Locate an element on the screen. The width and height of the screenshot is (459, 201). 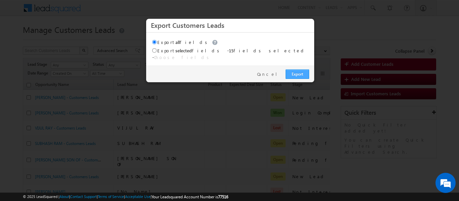
span: - fields selected is located at coordinates (267, 50).